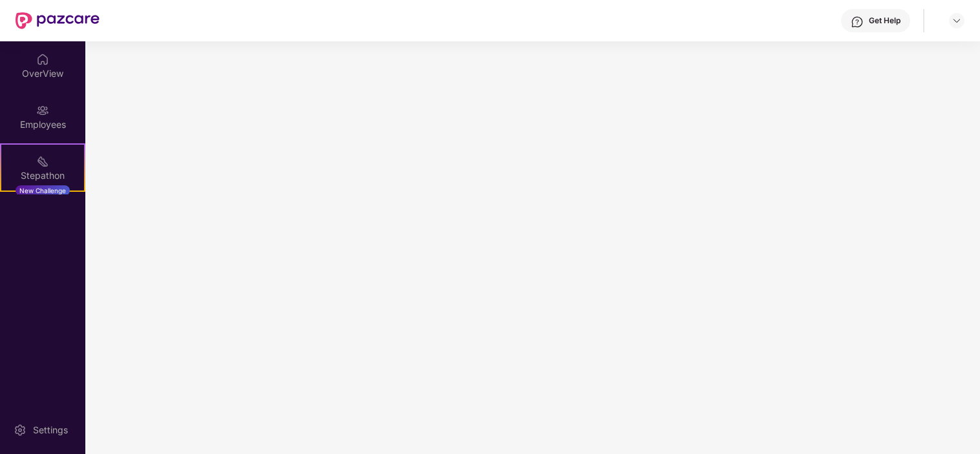 The image size is (980, 454). What do you see at coordinates (43, 111) in the screenshot?
I see `img: svg+xml;base64,PHN2ZyBpZD0iRW1wbG95ZWVzIiB4bWxucz0iaHR0cDovL3d3dy53My5vcmcvMjAwMC9zdmciIHdpZHRoPS...` at bounding box center [43, 111].